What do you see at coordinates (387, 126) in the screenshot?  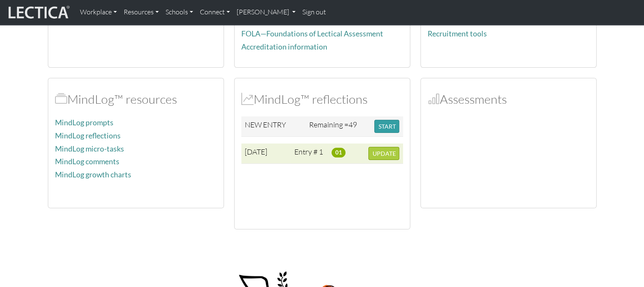 I see `button: START` at bounding box center [387, 126].